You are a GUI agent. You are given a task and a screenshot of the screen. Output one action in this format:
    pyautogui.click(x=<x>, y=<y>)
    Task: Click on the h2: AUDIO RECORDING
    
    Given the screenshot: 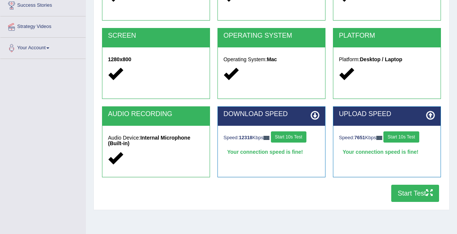 What is the action you would take?
    pyautogui.click(x=156, y=114)
    